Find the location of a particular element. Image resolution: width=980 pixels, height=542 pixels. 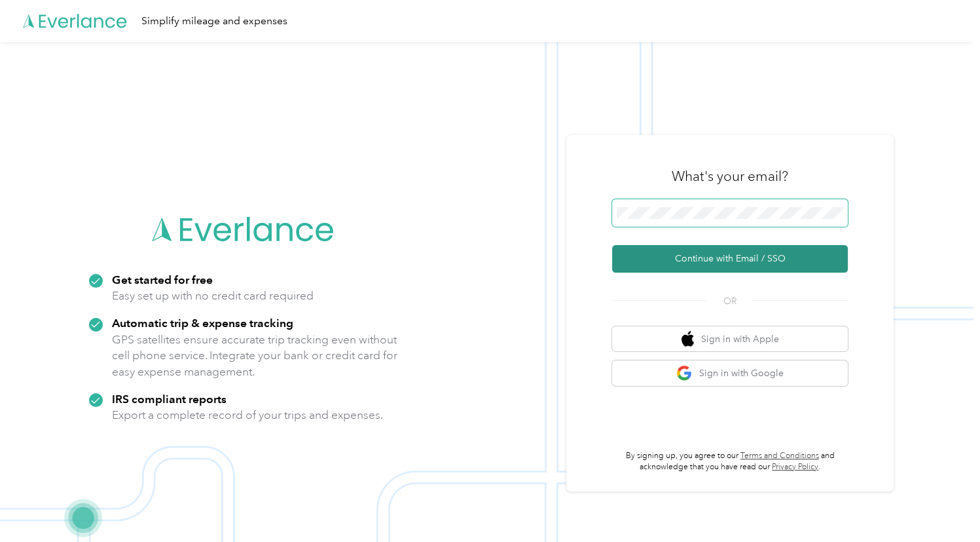

img: google logo is located at coordinates (684, 373).